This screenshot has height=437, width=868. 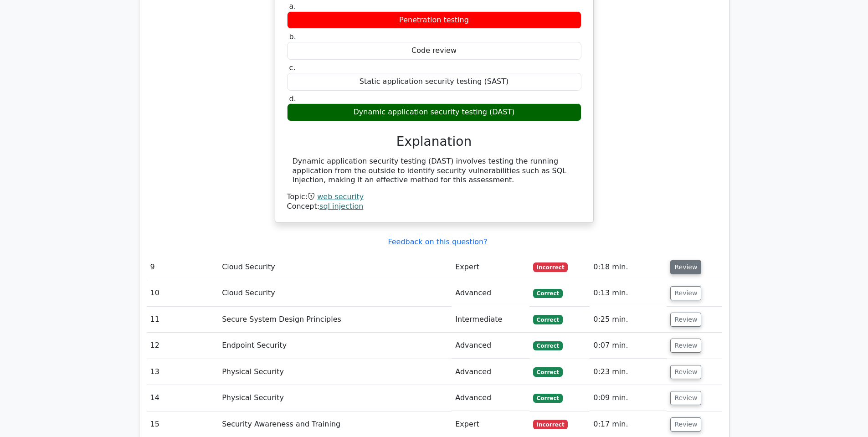 I want to click on td: 0:23 min., so click(x=628, y=372).